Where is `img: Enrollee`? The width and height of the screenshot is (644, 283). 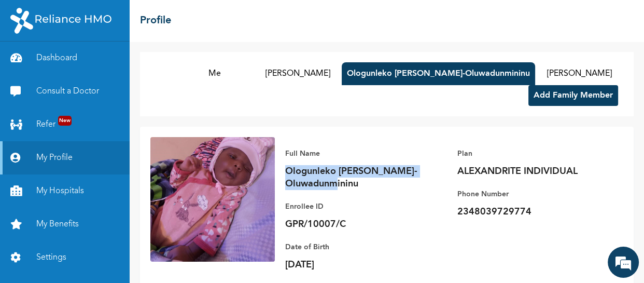
img: Enrollee is located at coordinates (213, 199).